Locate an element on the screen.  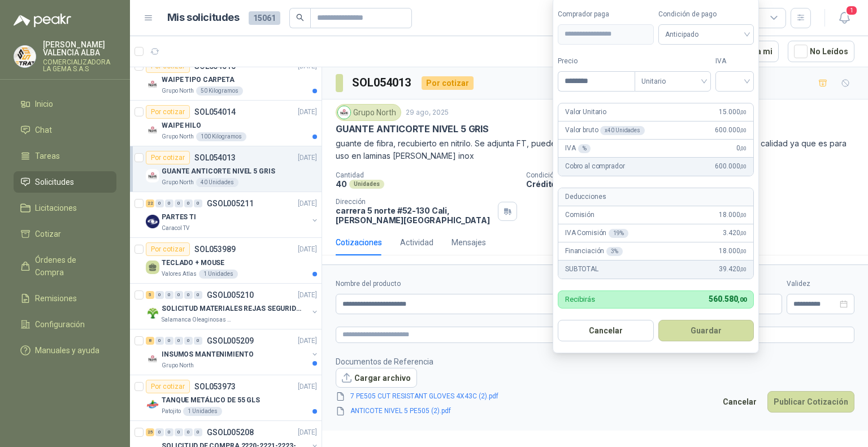
div: 100 Kilogramos is located at coordinates (221, 137).